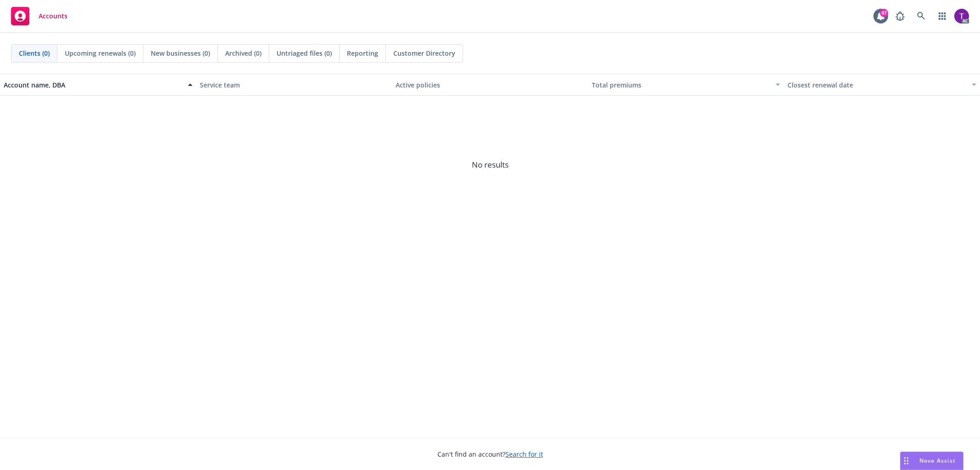  Describe the element at coordinates (686, 85) in the screenshot. I see `button: Total premiums` at that location.